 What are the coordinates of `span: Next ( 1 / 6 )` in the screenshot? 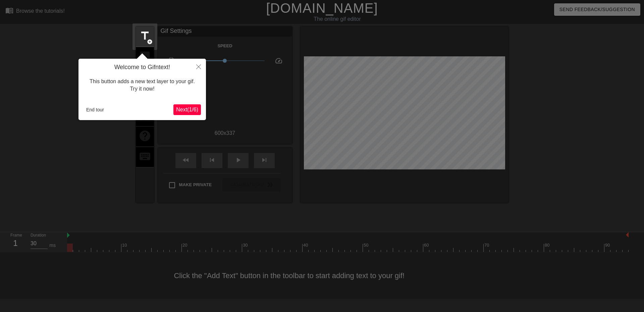 It's located at (188, 110).